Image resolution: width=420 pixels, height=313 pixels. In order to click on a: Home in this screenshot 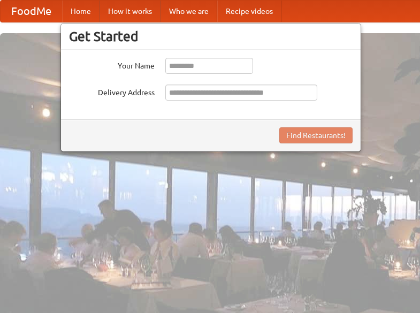, I will do `click(81, 11)`.